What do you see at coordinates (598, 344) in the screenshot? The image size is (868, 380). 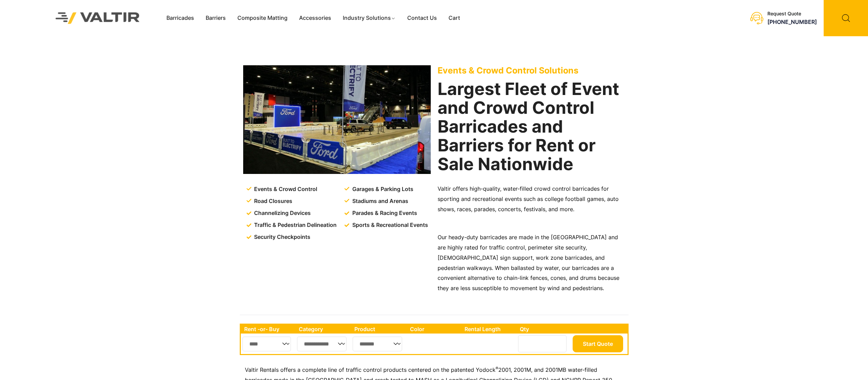 I see `button: Start Quote` at bounding box center [598, 344].